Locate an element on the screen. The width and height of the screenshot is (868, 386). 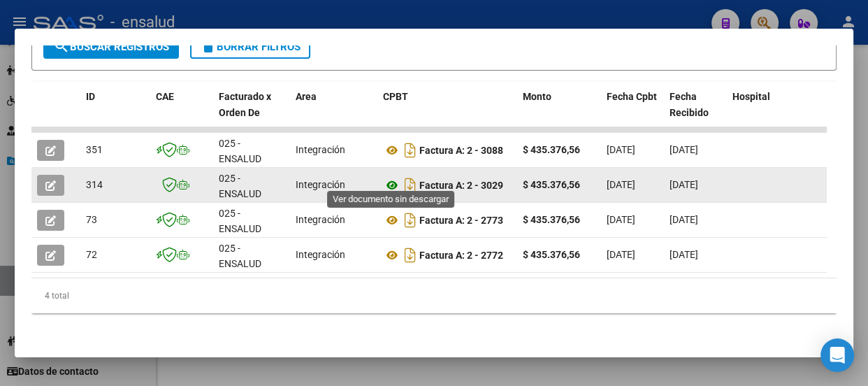
datatable-header-cell: Fecha Recibido is located at coordinates (696, 113).